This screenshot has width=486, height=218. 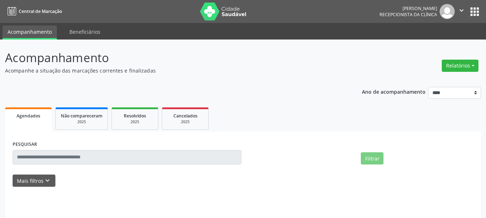 What do you see at coordinates (408, 14) in the screenshot?
I see `span: Recepcionista da clínica` at bounding box center [408, 14].